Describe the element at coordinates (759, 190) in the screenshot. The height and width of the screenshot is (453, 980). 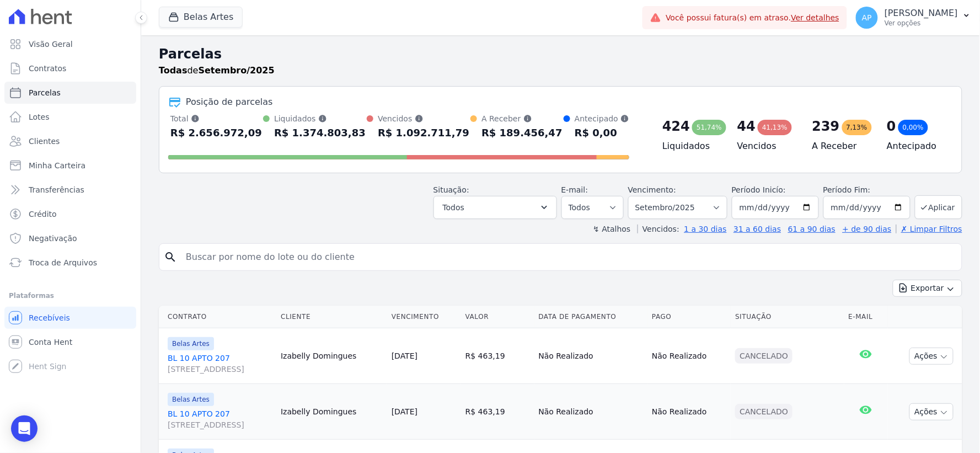
I see `label: Período Inicío:` at that location.